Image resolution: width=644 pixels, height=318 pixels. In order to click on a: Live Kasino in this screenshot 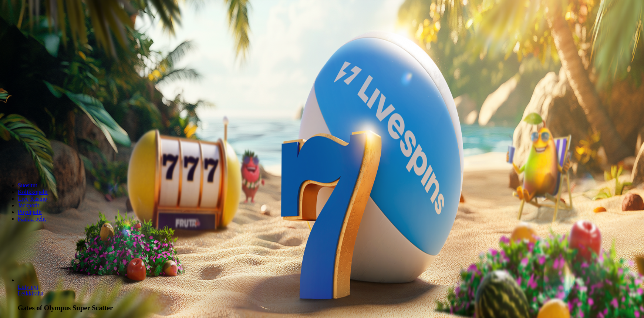, I will do `click(32, 198)`.